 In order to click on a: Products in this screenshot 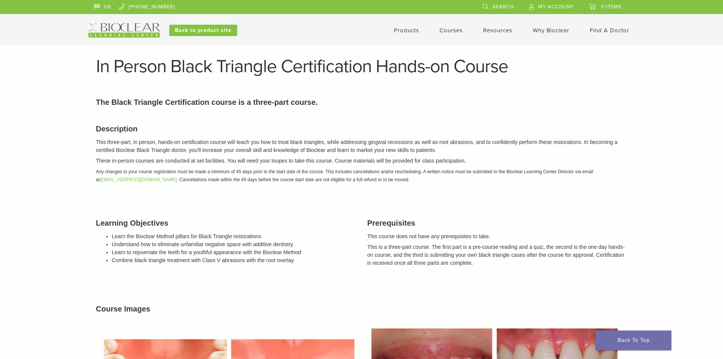, I will do `click(406, 30)`.